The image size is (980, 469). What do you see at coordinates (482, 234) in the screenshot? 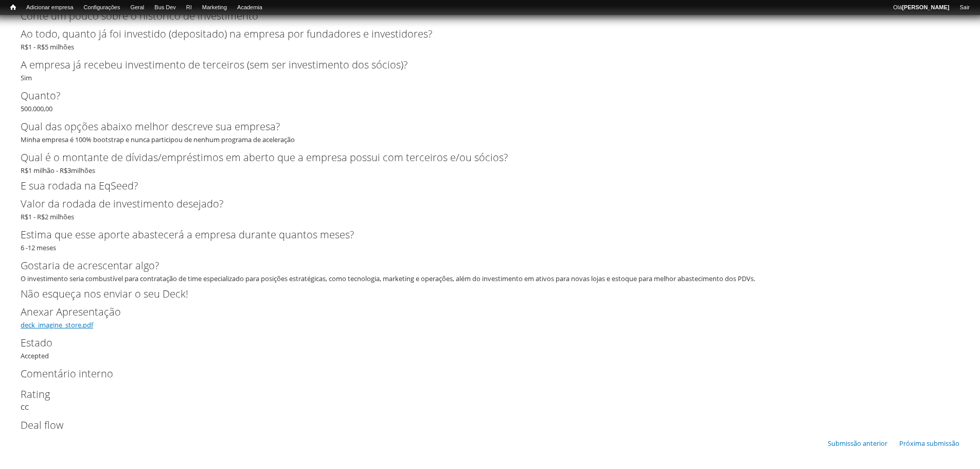
I see `label: Estima que esse aporte abastecerá a empresa durante quantos meses?` at bounding box center [482, 234].